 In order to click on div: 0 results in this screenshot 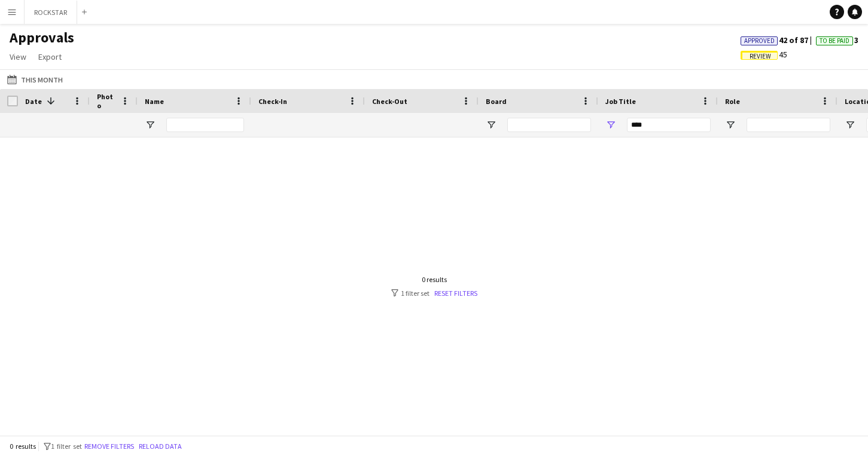, I will do `click(434, 279)`.